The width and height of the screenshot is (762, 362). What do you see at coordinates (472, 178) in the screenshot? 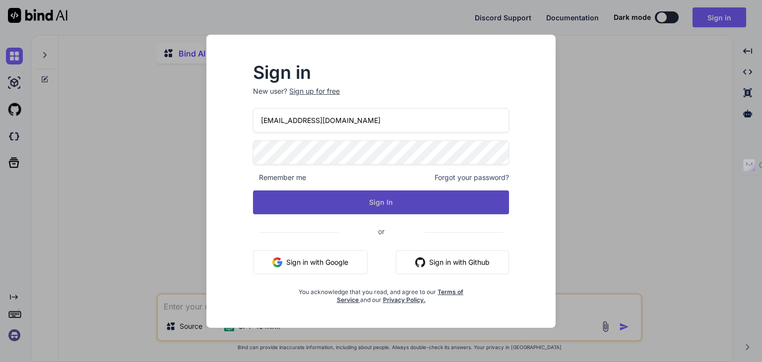
I see `span: Forgot your password?` at bounding box center [472, 178].